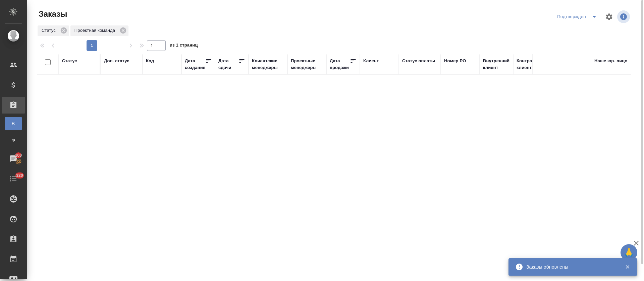 The height and width of the screenshot is (281, 644). What do you see at coordinates (455, 61) in the screenshot?
I see `div: Номер PO` at bounding box center [455, 61].